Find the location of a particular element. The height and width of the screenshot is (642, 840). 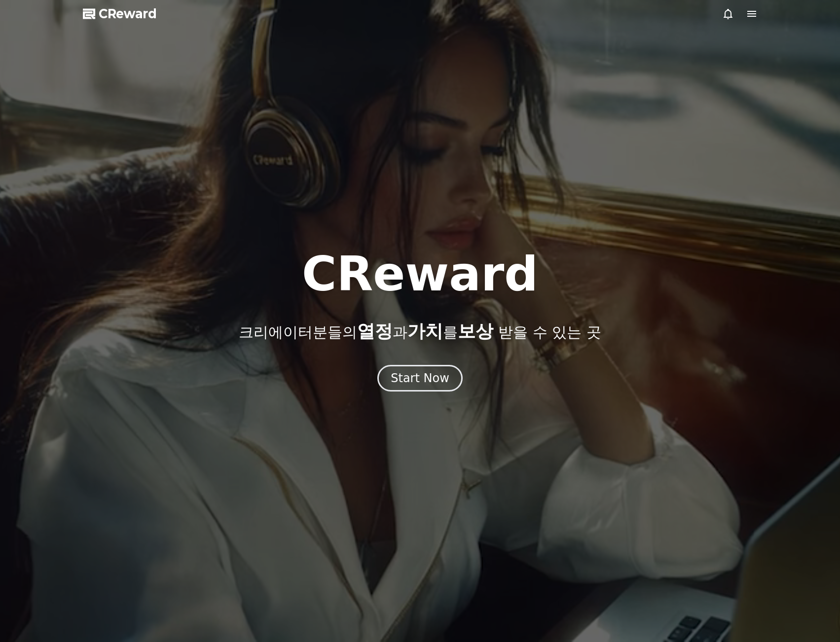

span: 가치 is located at coordinates (425, 331).